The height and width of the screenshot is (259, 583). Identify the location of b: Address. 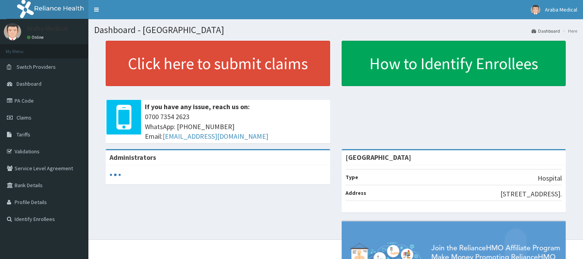
(356, 193).